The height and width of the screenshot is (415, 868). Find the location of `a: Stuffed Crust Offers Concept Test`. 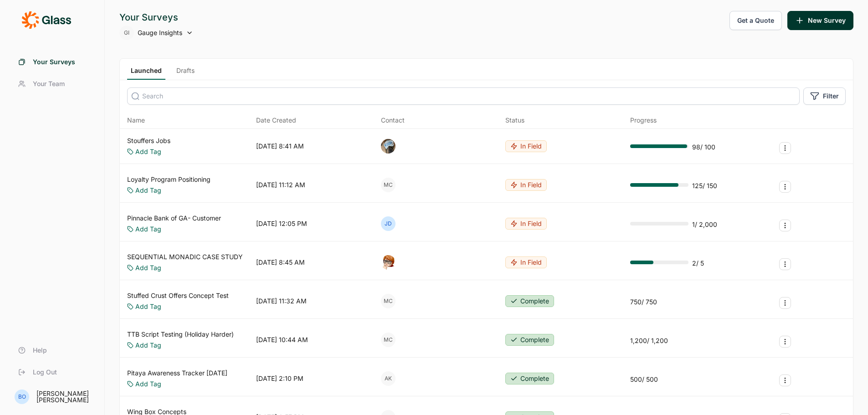

a: Stuffed Crust Offers Concept Test is located at coordinates (177, 296).